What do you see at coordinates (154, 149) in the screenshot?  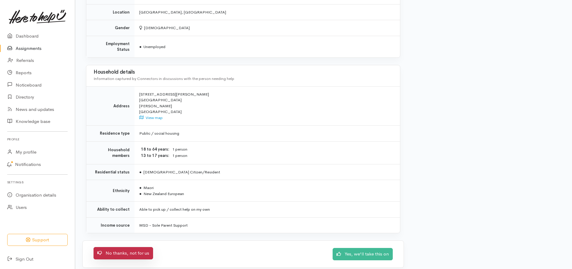 I see `dt: 18 to 64 years` at bounding box center [154, 149].